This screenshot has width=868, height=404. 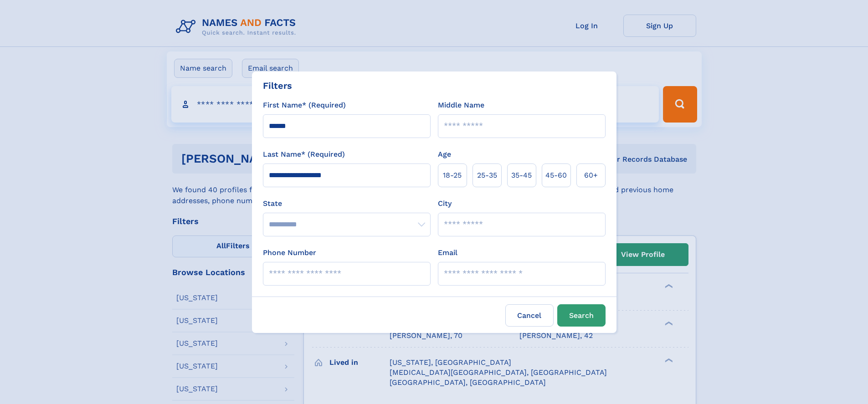 I want to click on span: 18‑25, so click(x=452, y=175).